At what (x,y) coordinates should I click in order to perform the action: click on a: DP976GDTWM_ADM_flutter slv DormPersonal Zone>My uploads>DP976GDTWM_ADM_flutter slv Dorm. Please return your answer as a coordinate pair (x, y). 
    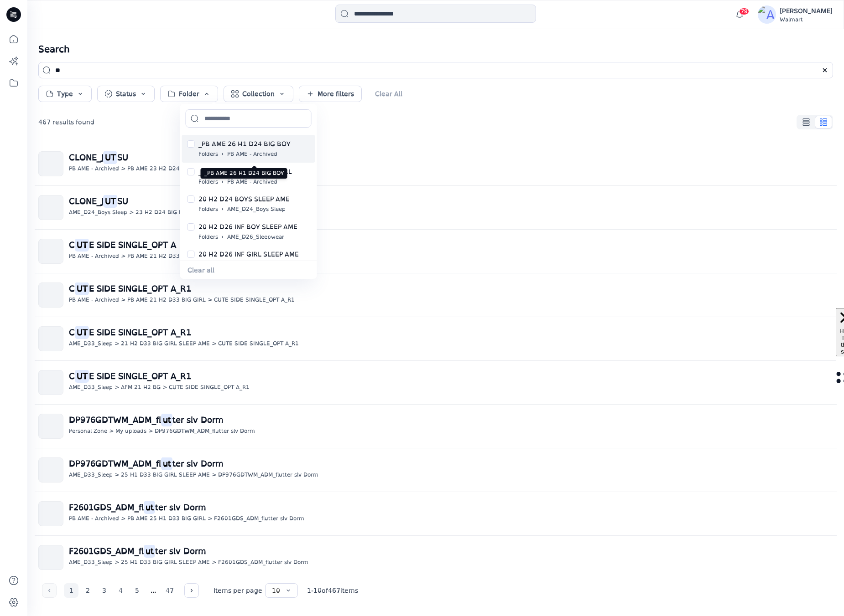
    Looking at the image, I should click on (435, 426).